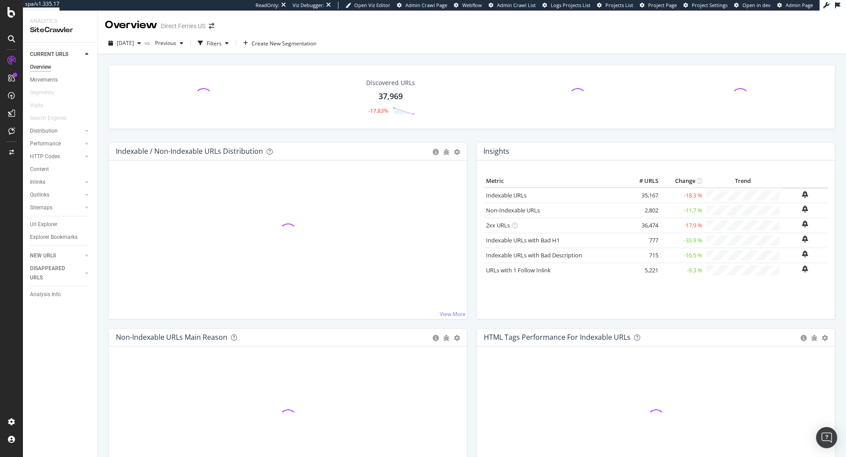 The width and height of the screenshot is (846, 457). I want to click on th: Change, so click(683, 181).